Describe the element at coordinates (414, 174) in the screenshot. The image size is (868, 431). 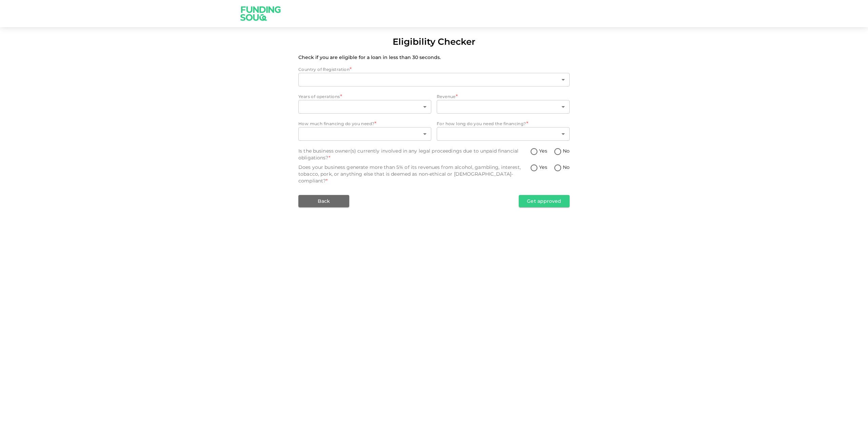
I see `div: Does your business generate more than 5% of its revenues from alcohol, gambling, interest, tobacc...` at that location.